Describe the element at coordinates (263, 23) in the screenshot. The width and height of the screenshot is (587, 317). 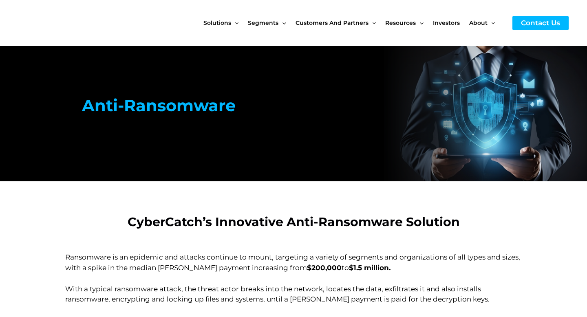
I see `span: Segments` at that location.